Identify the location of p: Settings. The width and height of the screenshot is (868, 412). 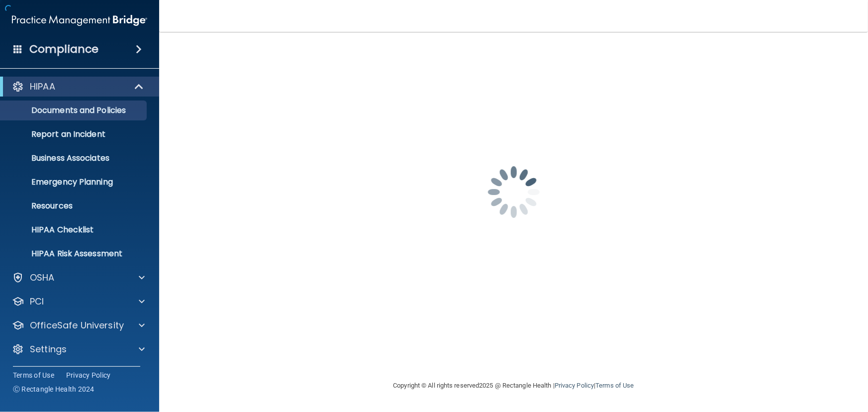
(48, 349).